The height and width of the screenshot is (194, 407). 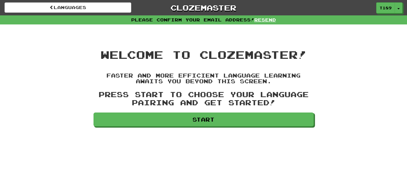 What do you see at coordinates (203, 55) in the screenshot?
I see `h1: Welcome to Clozemaster!` at bounding box center [203, 55].